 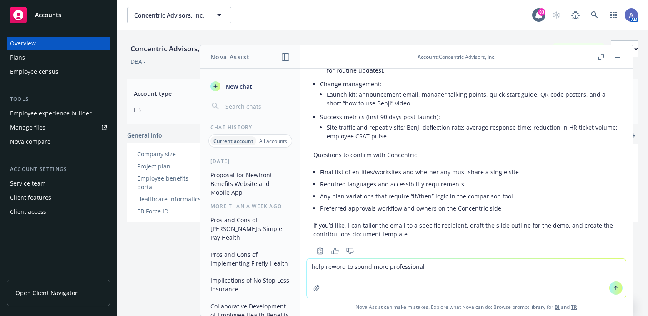 What do you see at coordinates (473, 132) in the screenshot?
I see `li: Site traffic and repeat visits; Benji deflection rate; average response time; reduction in HR tic...` at bounding box center [473, 132].